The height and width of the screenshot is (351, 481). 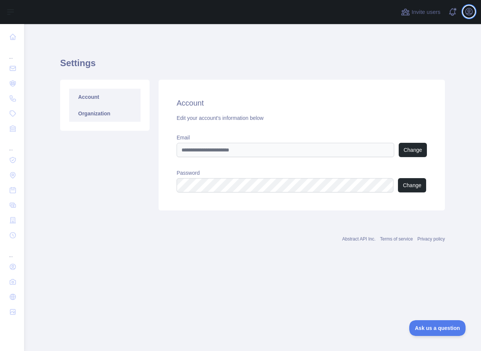 I want to click on a: Abstract API Inc., so click(x=359, y=239).